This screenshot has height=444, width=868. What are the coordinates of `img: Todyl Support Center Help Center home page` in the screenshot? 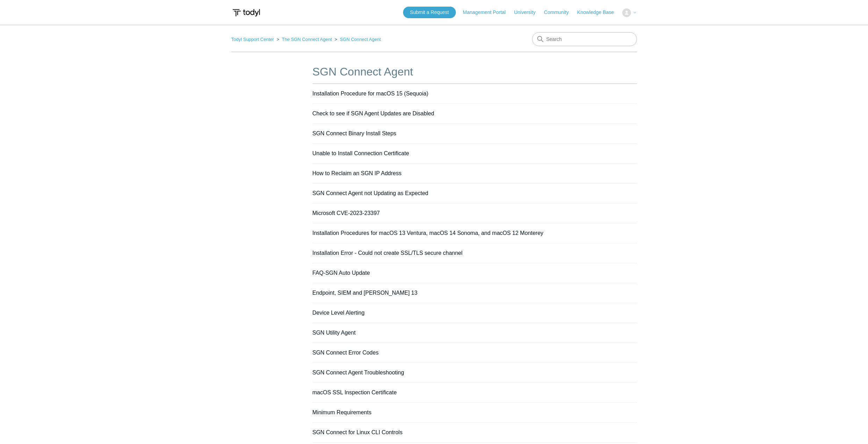 It's located at (246, 13).